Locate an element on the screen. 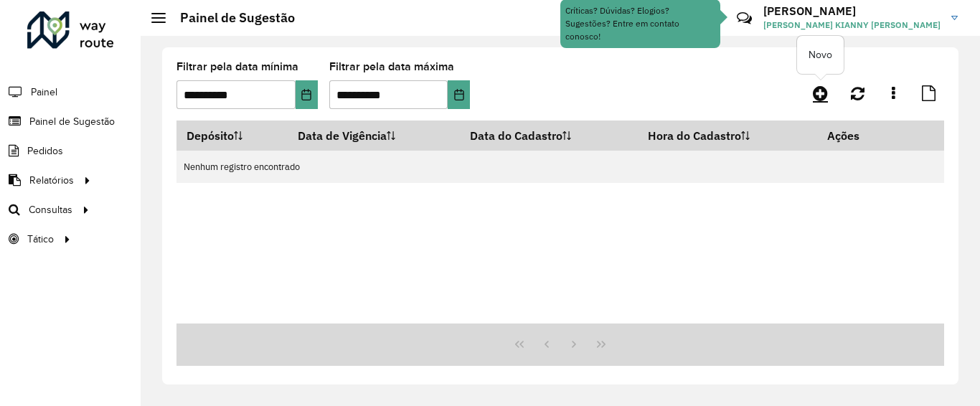  span: Painel is located at coordinates (44, 92).